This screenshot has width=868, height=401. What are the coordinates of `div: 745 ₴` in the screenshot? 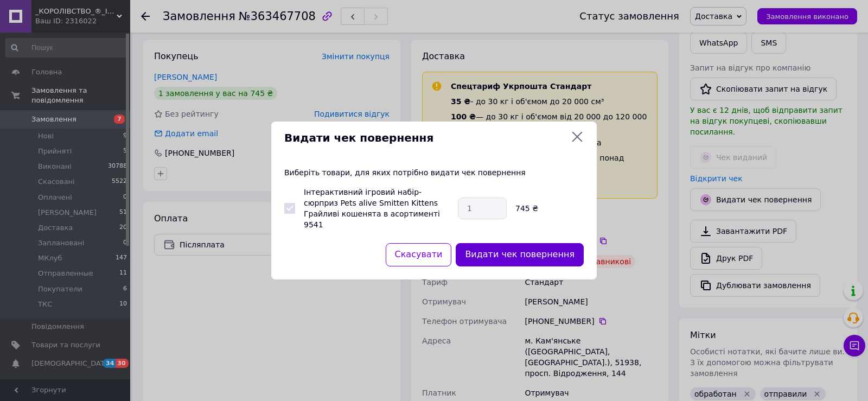 It's located at (550, 209).